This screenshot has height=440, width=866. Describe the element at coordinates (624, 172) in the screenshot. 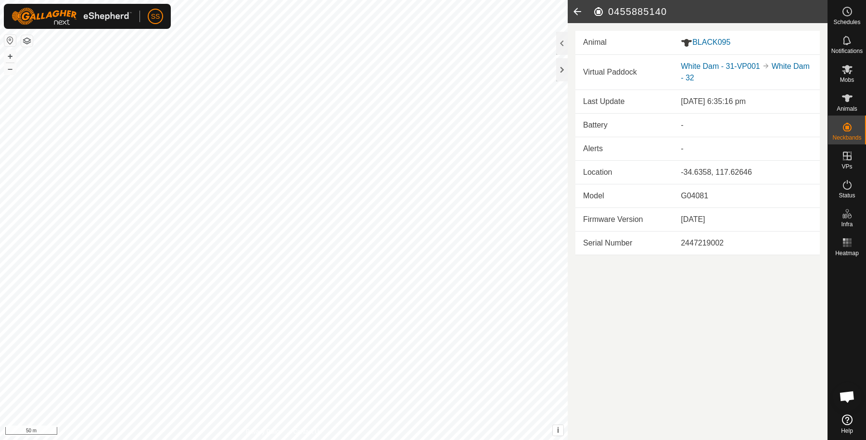

I see `td: Location` at that location.